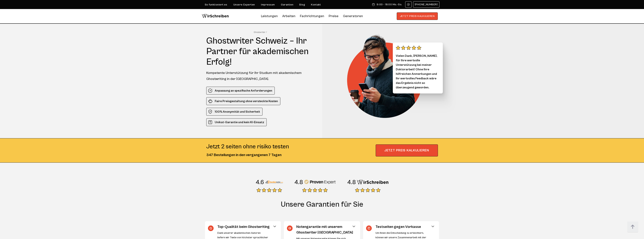  I want to click on img: Unikat-Garantie und kein KI-Einsatz, so click(210, 122).